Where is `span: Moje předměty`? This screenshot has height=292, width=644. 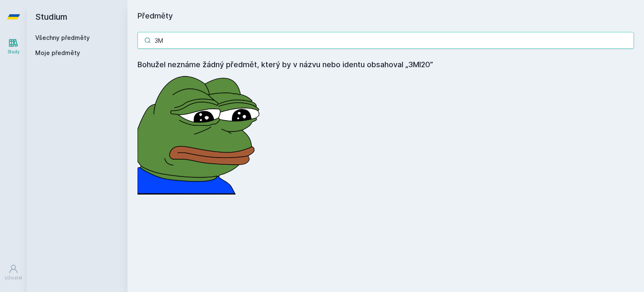 span: Moje předměty is located at coordinates (58, 53).